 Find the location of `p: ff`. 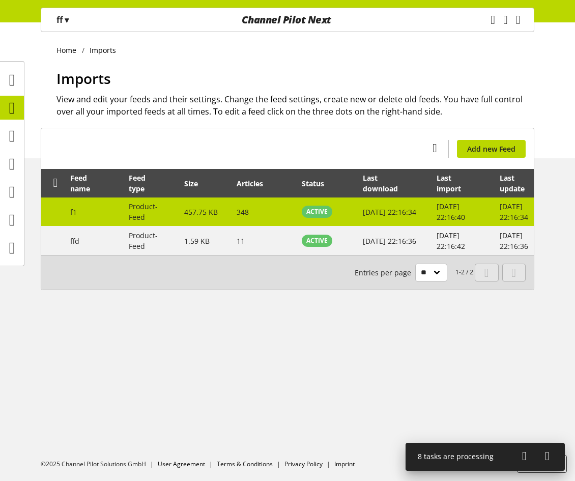

p: ff is located at coordinates (63, 20).